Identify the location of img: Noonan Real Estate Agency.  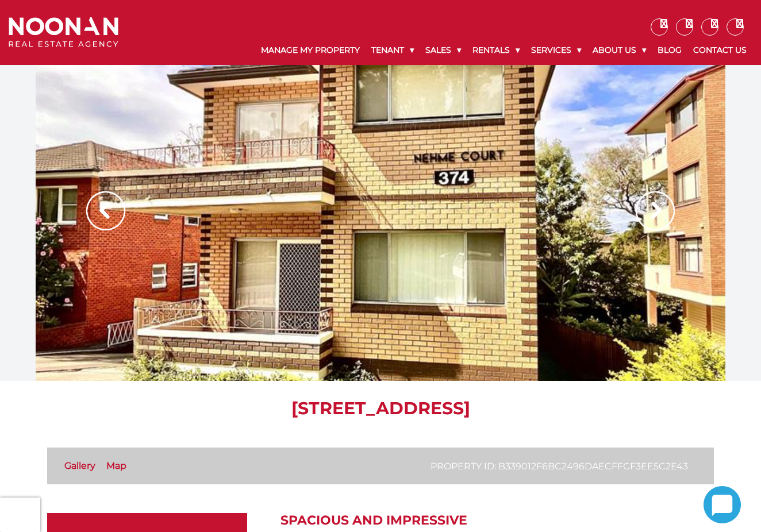
(63, 32).